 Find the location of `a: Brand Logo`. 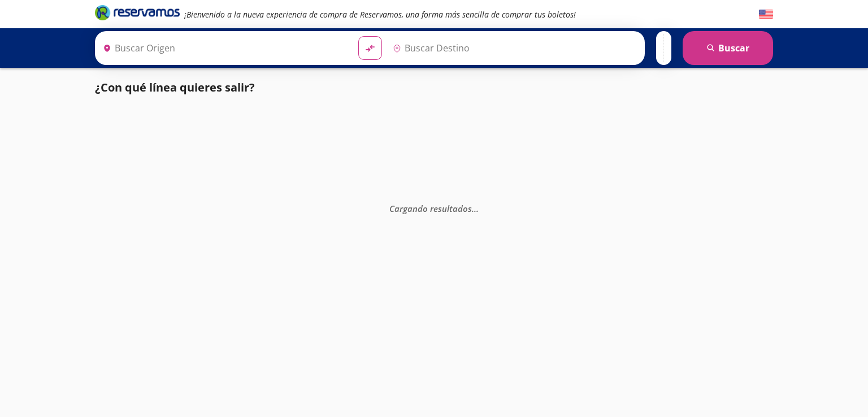

a: Brand Logo is located at coordinates (137, 15).